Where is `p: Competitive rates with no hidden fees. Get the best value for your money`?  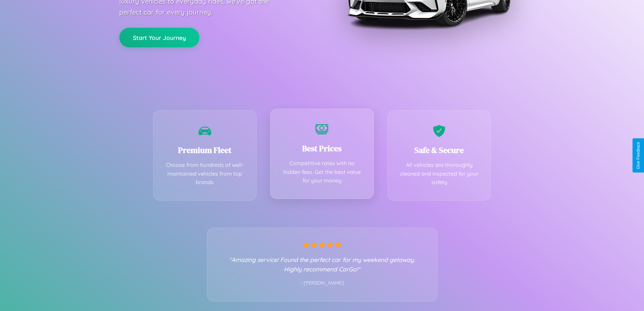
p: Competitive rates with no hidden fees. Get the best value for your money is located at coordinates (322, 172).